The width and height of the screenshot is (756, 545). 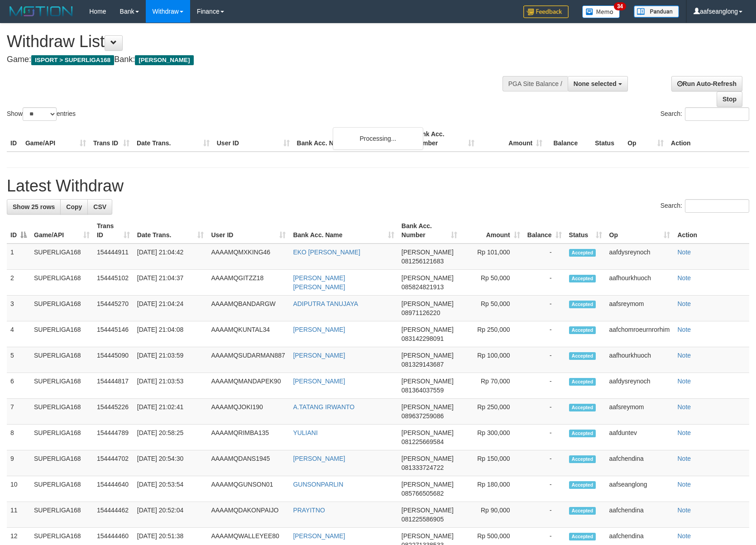 What do you see at coordinates (248, 514) in the screenshot?
I see `td: AAAAMQDAKONPAIJO` at bounding box center [248, 514].